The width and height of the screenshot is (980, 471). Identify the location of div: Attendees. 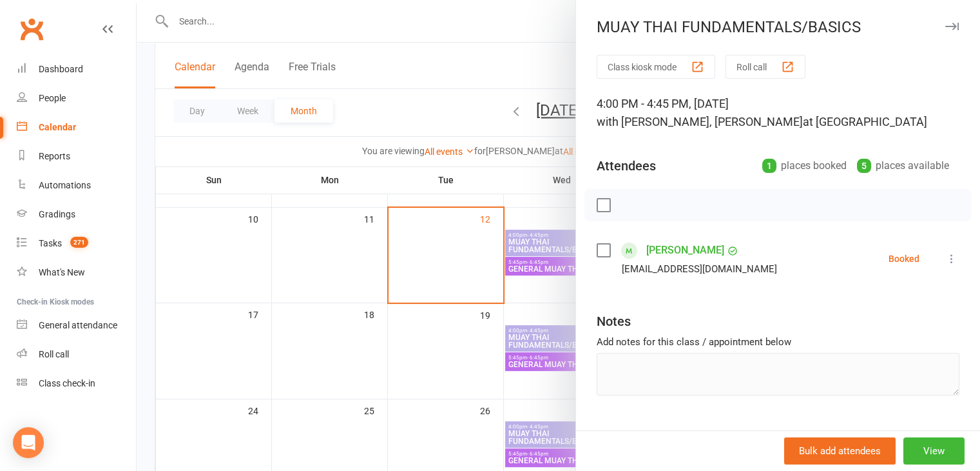
(626, 166).